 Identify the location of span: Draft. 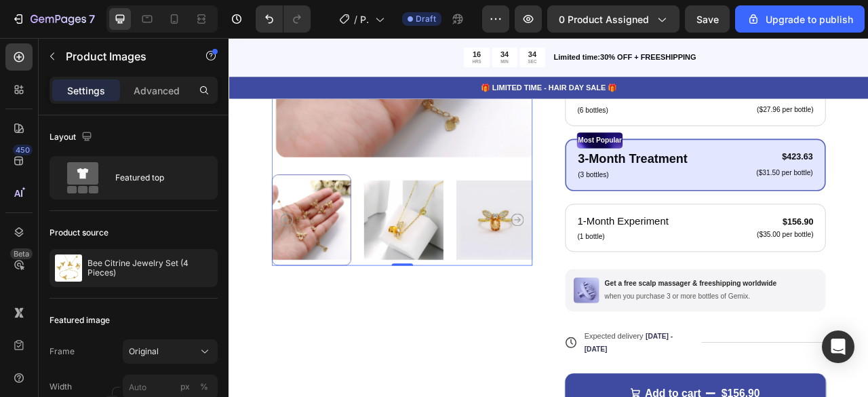
(426, 19).